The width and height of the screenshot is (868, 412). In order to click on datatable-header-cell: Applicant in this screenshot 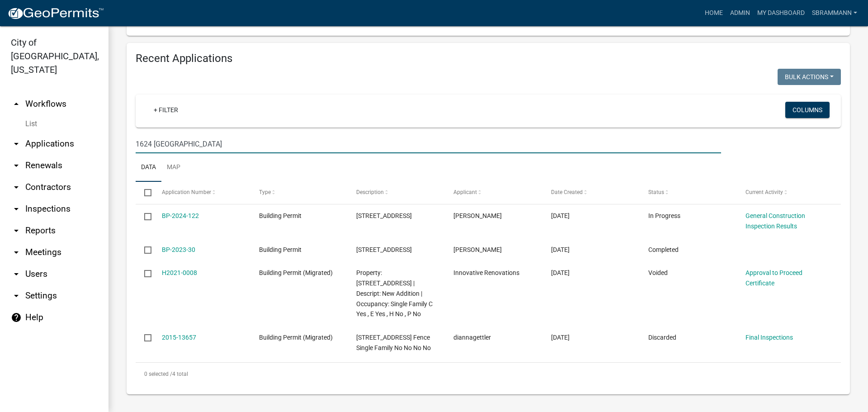, I will do `click(493, 193)`.